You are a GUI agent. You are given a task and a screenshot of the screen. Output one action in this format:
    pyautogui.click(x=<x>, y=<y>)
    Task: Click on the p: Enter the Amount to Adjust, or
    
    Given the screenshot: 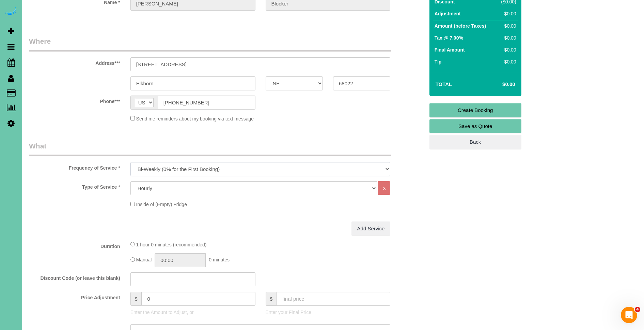 What is the action you would take?
    pyautogui.click(x=193, y=312)
    